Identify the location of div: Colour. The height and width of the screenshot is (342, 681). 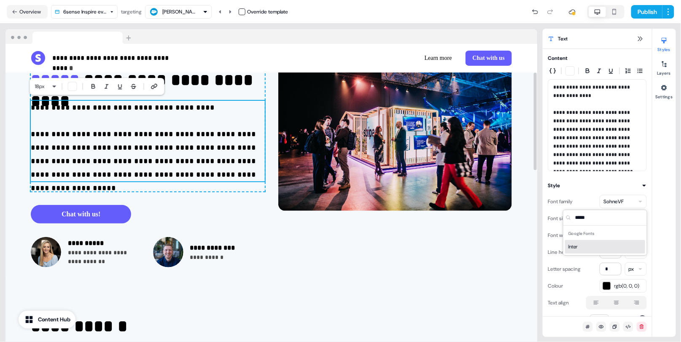
(556, 286).